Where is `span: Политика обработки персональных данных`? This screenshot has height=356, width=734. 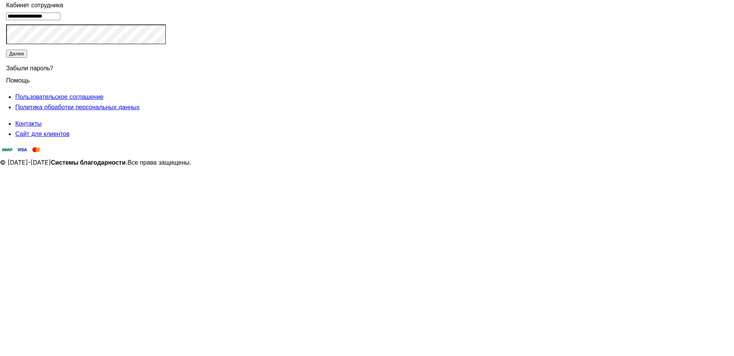 span: Политика обработки персональных данных is located at coordinates (77, 107).